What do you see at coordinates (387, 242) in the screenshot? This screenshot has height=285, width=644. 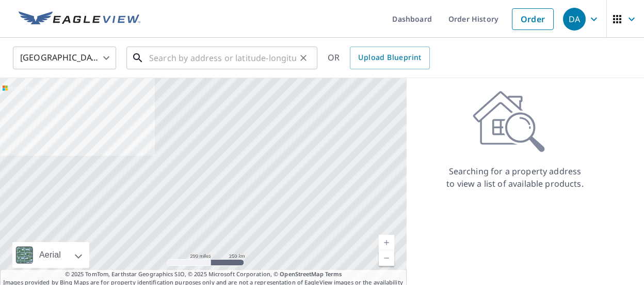 I see `a: Current Level 5, Zoom In` at bounding box center [387, 242].